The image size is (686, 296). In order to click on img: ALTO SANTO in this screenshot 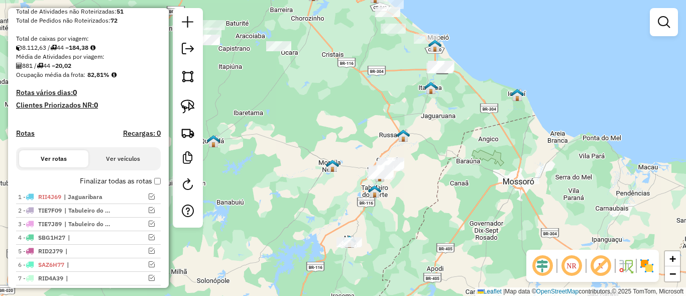, I will do `click(349, 242)`.